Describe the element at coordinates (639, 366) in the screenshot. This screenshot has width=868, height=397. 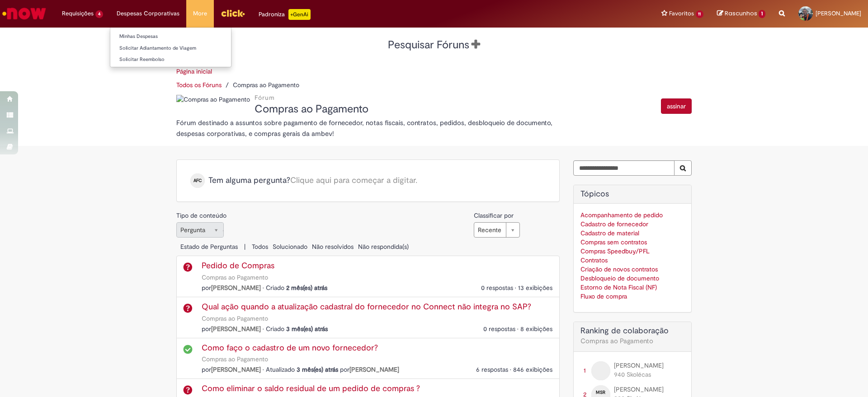
I see `span: Mylena Marquezini perfil` at that location.